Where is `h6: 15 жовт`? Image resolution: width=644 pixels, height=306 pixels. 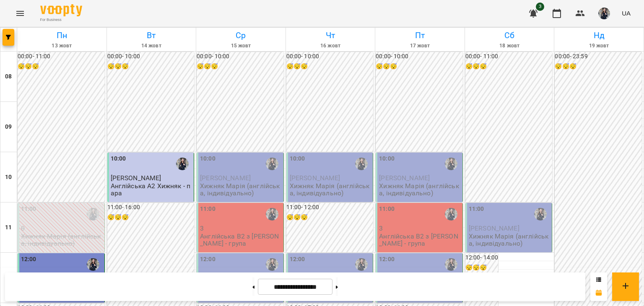
h6: 15 жовт is located at coordinates (241, 46).